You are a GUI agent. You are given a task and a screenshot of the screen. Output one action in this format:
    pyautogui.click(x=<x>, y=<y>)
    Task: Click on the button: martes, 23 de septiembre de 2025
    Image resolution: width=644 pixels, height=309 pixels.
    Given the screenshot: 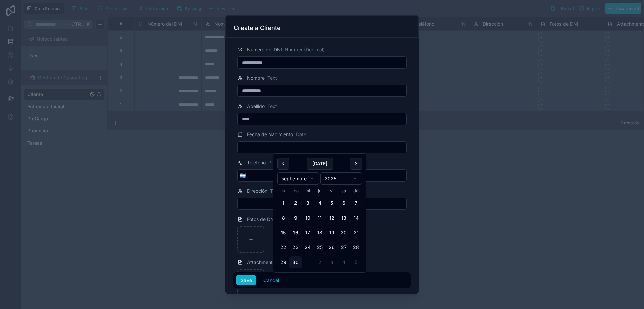 What is the action you would take?
    pyautogui.click(x=296, y=247)
    